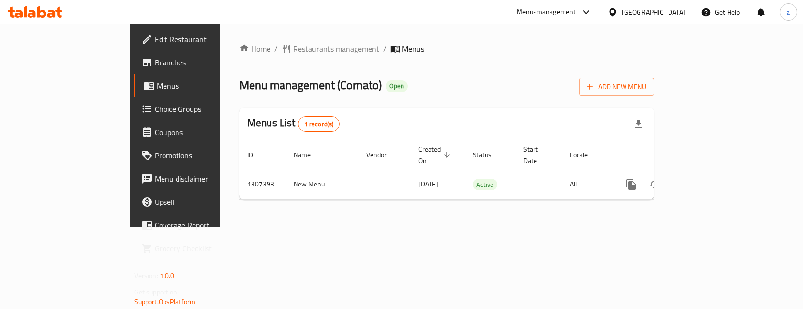 This screenshot has height=309, width=803. Describe the element at coordinates (631, 184) in the screenshot. I see `button: more` at that location.